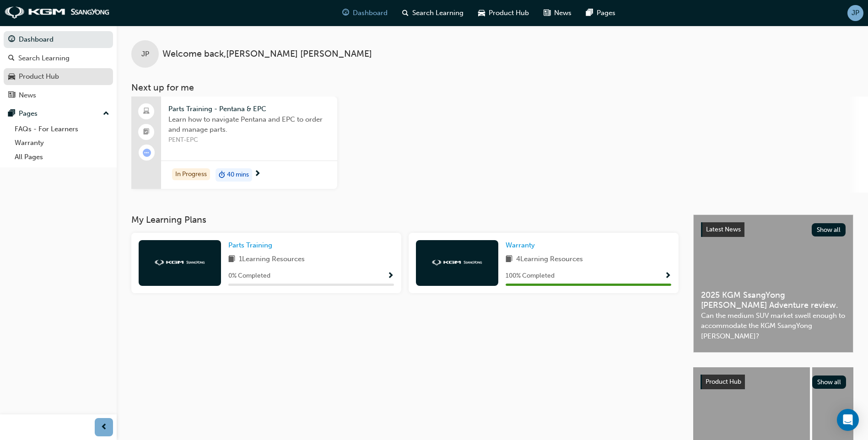  Describe the element at coordinates (58, 76) in the screenshot. I see `a: Product Hub` at that location.